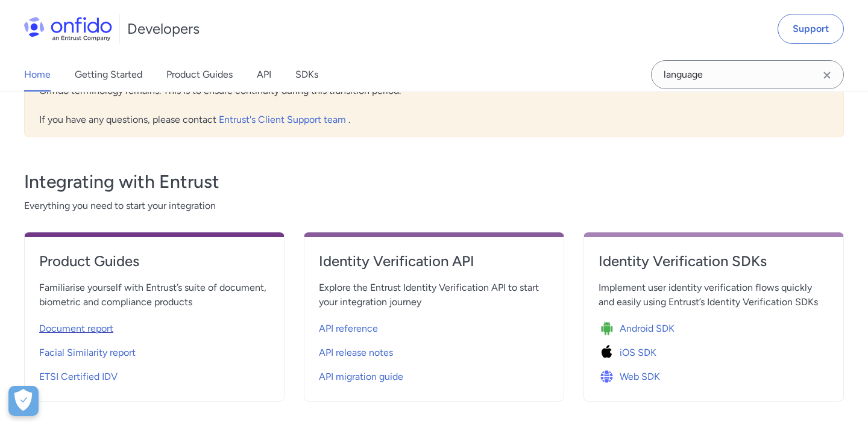 The height and width of the screenshot is (422, 868). Describe the element at coordinates (811, 29) in the screenshot. I see `a: Support` at that location.